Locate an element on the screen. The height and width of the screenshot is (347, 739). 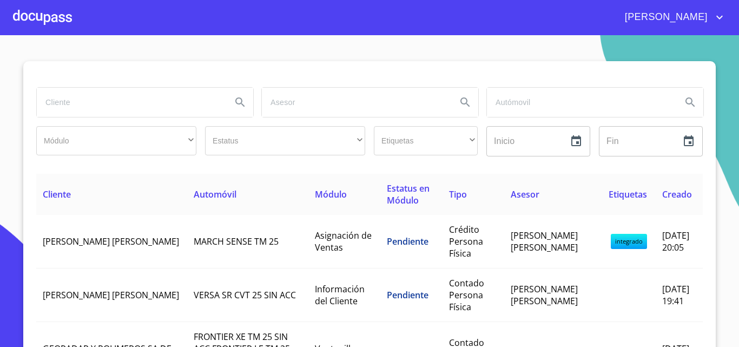
span: Estatus en Módulo is located at coordinates (408, 194).